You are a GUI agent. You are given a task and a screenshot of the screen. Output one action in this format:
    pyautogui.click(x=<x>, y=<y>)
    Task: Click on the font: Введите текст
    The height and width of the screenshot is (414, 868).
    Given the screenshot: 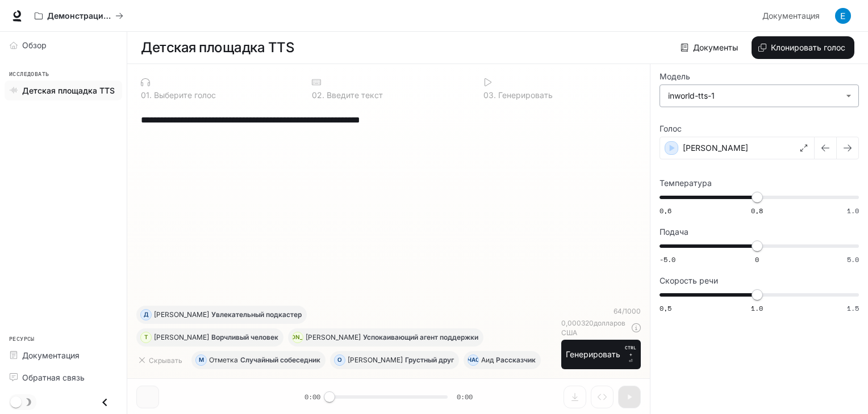 What is the action you would take?
    pyautogui.click(x=354, y=95)
    